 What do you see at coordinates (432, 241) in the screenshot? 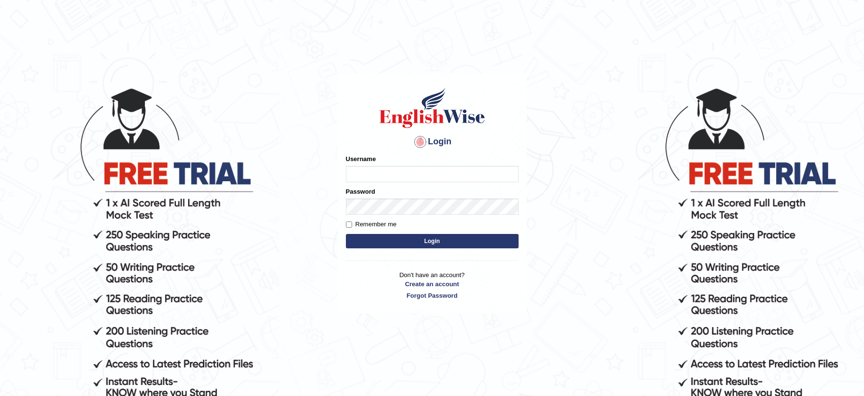
I see `button: Login` at bounding box center [432, 241].